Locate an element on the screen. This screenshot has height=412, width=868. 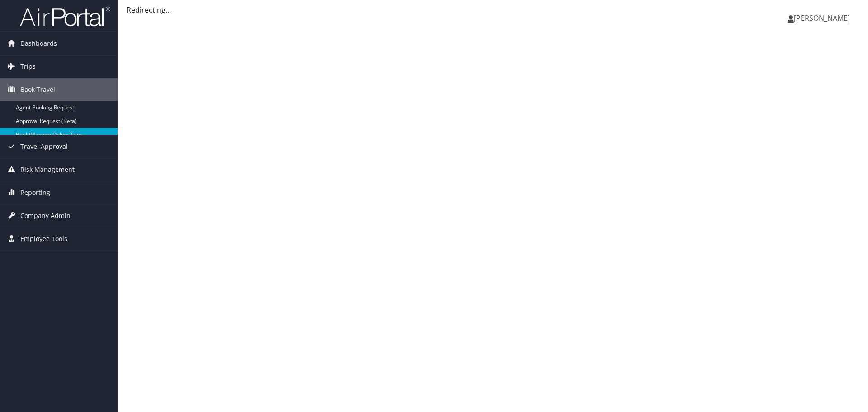
span: Company Admin is located at coordinates (45, 216).